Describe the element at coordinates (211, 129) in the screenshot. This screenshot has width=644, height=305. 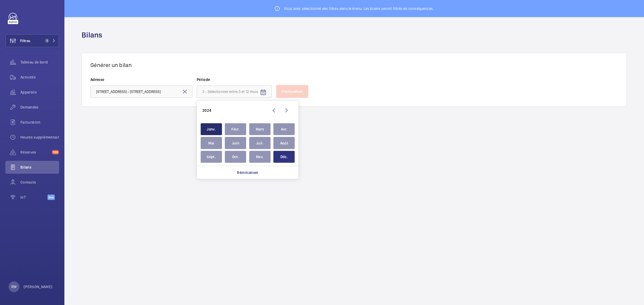
I see `span: Janv.` at that location.